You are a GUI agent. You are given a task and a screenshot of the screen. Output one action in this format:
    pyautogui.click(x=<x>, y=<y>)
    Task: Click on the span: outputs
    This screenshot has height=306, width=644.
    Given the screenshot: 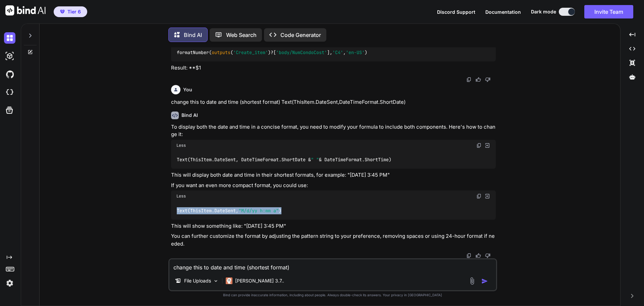 What is the action you would take?
    pyautogui.click(x=221, y=52)
    